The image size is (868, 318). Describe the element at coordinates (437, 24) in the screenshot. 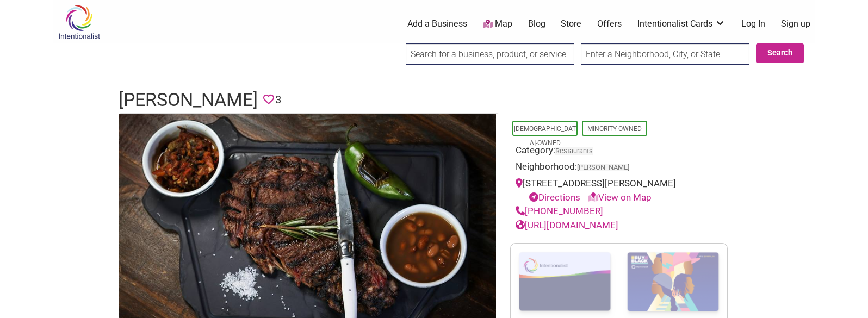

I see `a: Add a Business` at that location.